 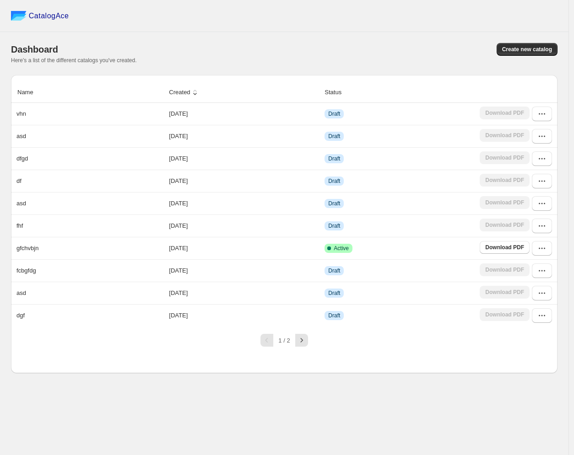 I want to click on p: fcbgfdg, so click(x=26, y=271).